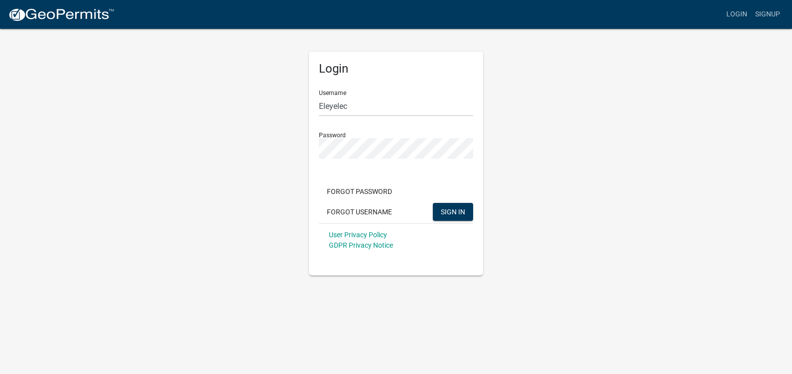 This screenshot has width=792, height=374. What do you see at coordinates (359, 212) in the screenshot?
I see `button: Forgot Username` at bounding box center [359, 212].